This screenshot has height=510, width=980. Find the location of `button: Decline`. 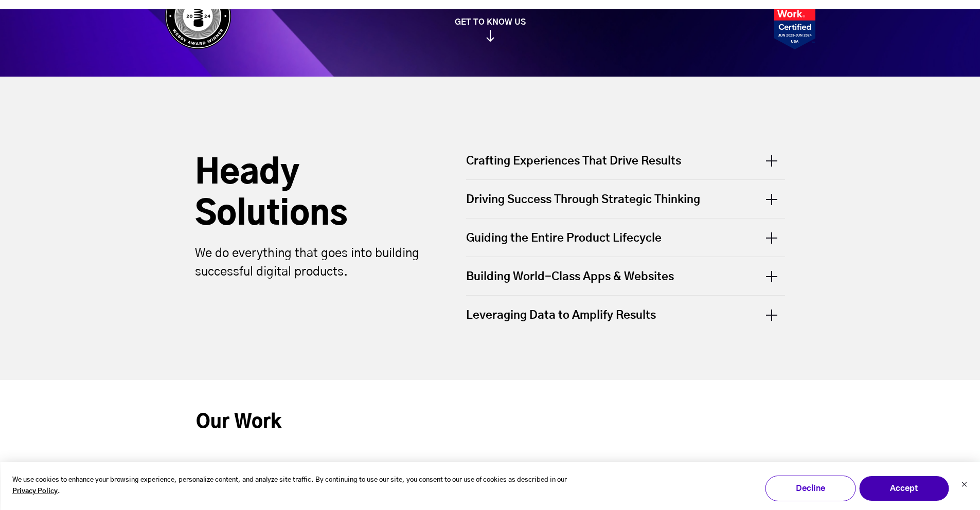

button: Decline is located at coordinates (810, 489).